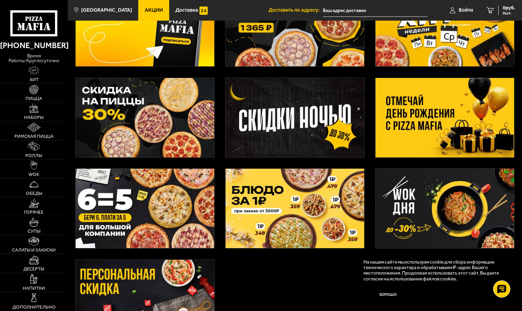  Describe the element at coordinates (34, 118) in the screenshot. I see `span: Наборы` at that location.